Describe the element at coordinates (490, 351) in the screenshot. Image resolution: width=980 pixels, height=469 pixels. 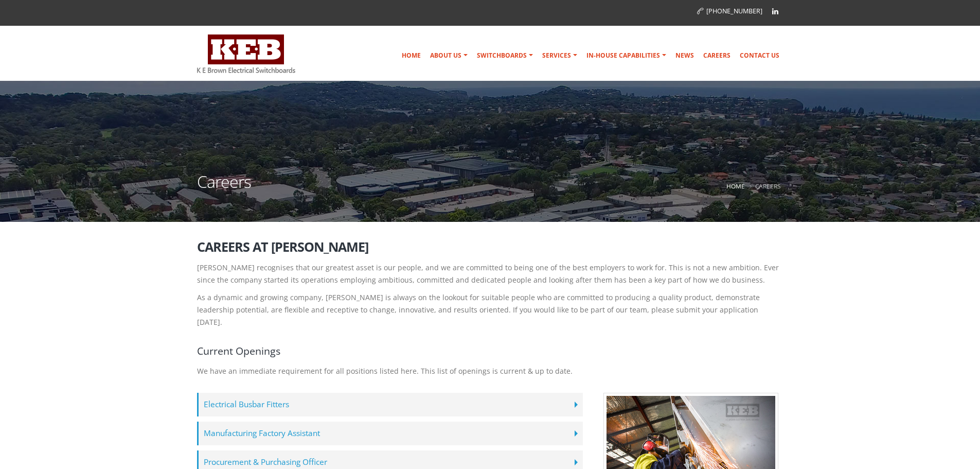
I see `h4: Current Openings` at that location.